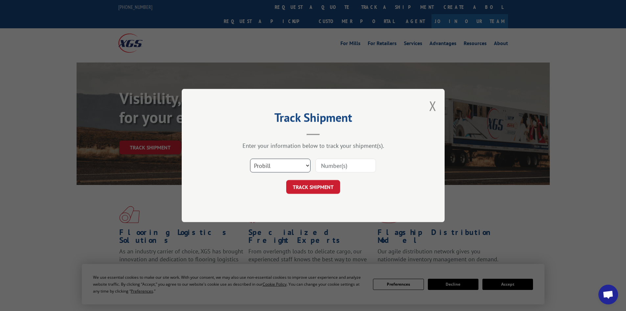 This screenshot has width=626, height=311. Describe the element at coordinates (313, 145) in the screenshot. I see `div: Enter your information below to track your shipment(s).` at that location.